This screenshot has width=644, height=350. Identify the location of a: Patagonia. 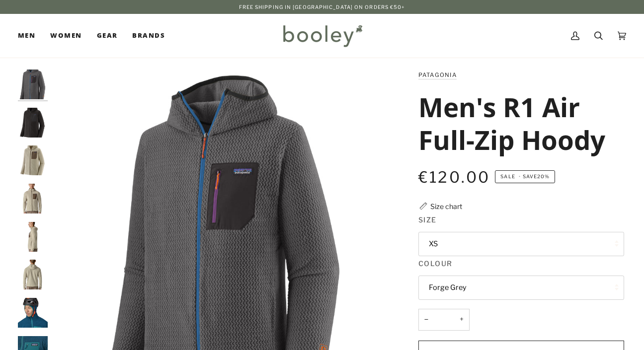
(437, 75).